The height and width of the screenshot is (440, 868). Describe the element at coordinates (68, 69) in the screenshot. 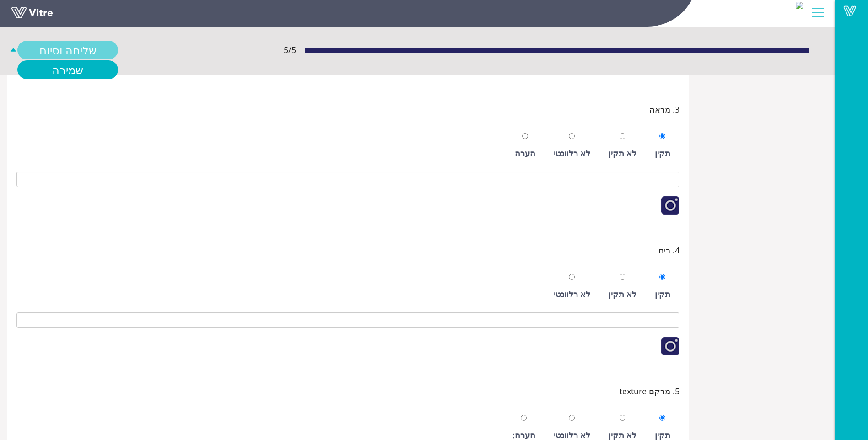

I see `a: שמירה` at that location.